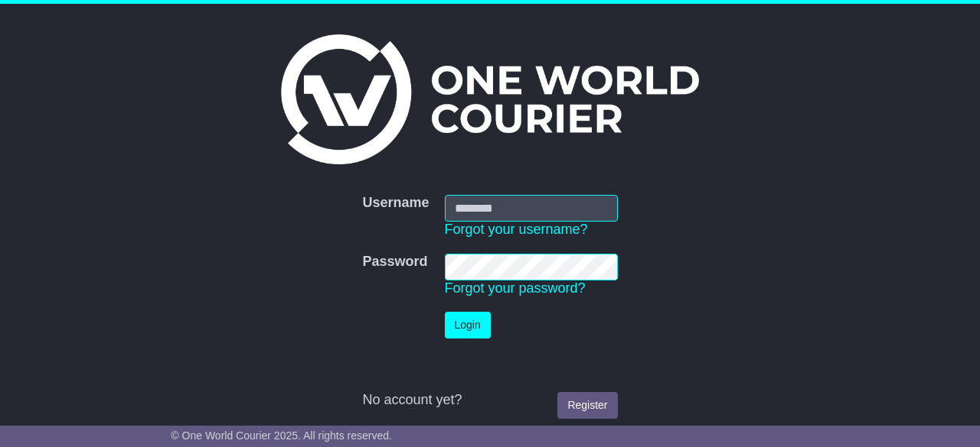  Describe the element at coordinates (489, 400) in the screenshot. I see `div: No account yet?` at that location.